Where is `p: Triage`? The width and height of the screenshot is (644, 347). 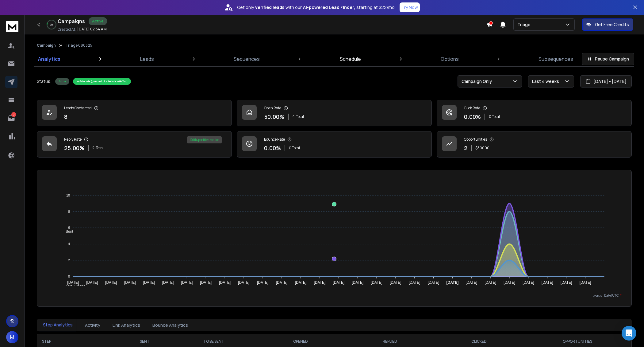
p: Triage is located at coordinates (525, 25).